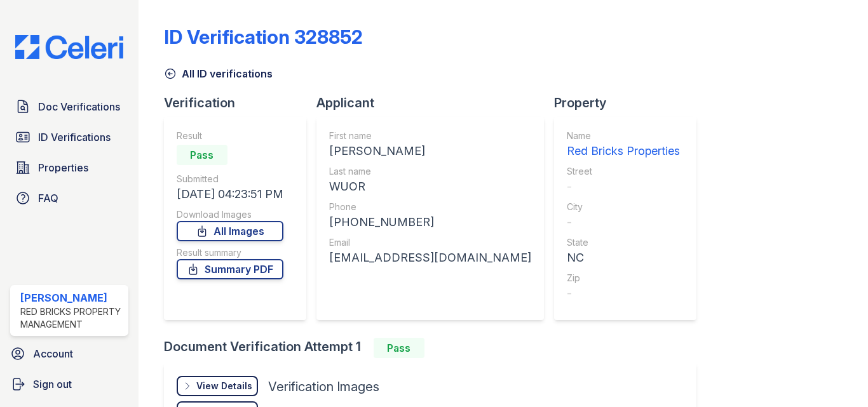 The image size is (868, 407). Describe the element at coordinates (218, 73) in the screenshot. I see `a: All ID verifications` at that location.